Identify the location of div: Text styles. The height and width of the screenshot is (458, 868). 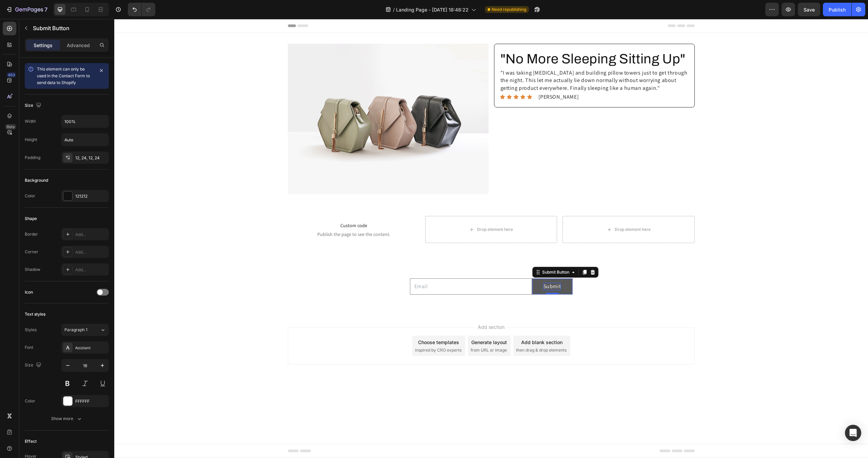
(35, 314).